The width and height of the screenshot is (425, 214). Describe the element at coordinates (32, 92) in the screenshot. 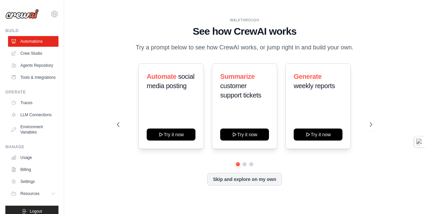

I see `div: Operate` at that location.